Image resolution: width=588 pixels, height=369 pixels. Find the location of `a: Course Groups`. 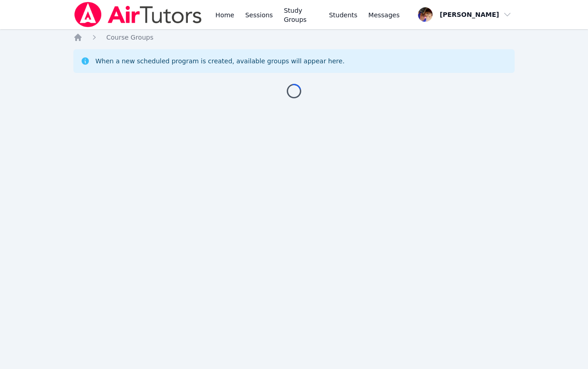

a: Course Groups is located at coordinates (130, 37).